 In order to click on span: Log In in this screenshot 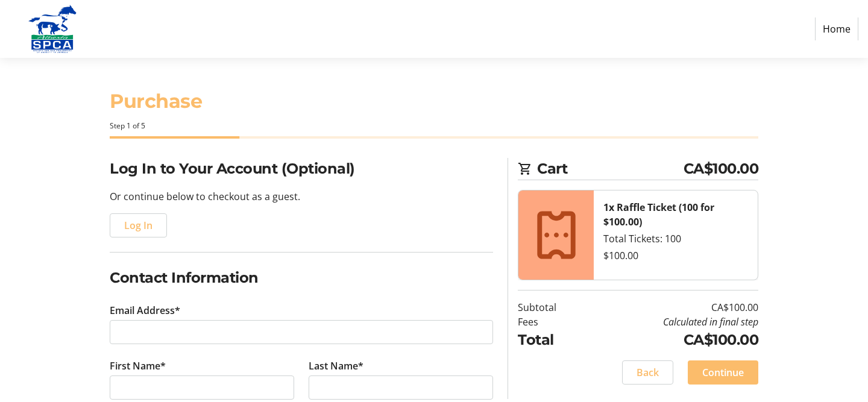, I will do `click(138, 226)`.